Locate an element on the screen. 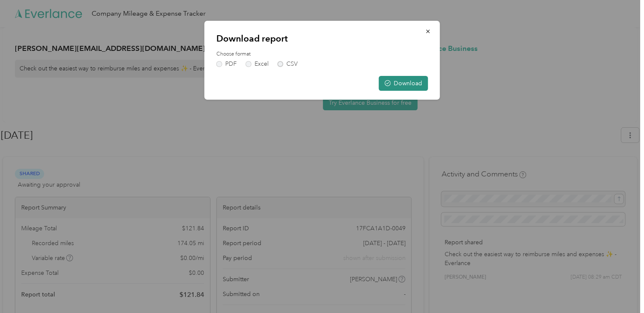 This screenshot has height=313, width=644. label: Excel is located at coordinates (257, 64).